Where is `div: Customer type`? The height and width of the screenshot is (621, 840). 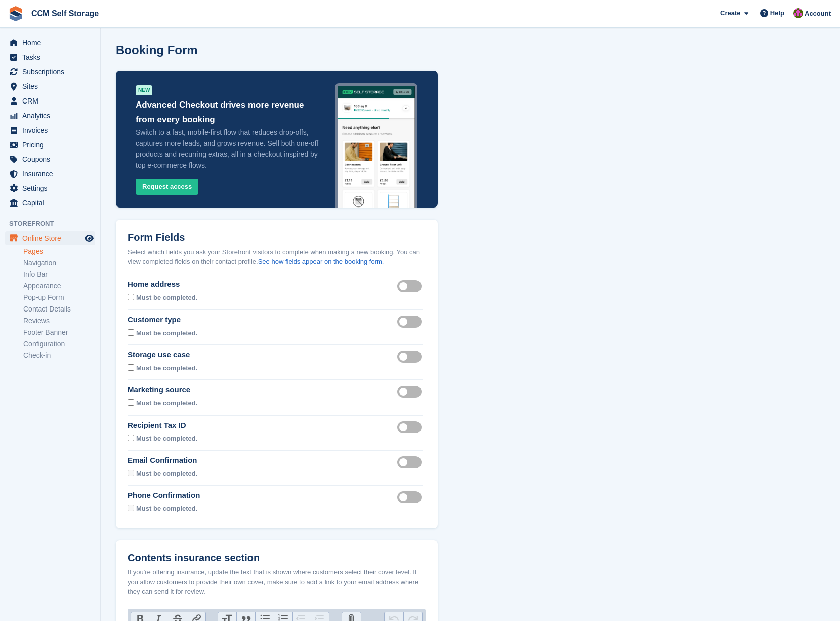 div: Customer type is located at coordinates (164, 320).